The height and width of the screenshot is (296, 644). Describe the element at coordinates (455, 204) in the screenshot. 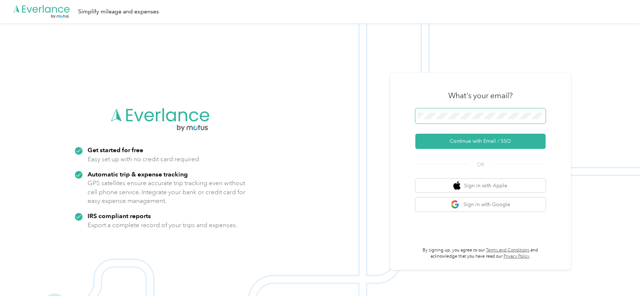

I see `img: google logo` at that location.